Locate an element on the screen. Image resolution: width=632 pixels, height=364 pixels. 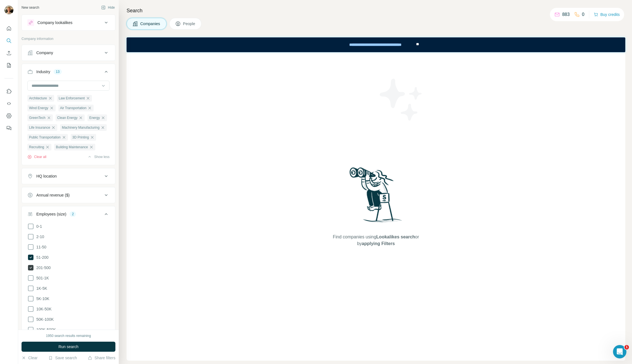
span: Law Enforcement is located at coordinates (71, 98).